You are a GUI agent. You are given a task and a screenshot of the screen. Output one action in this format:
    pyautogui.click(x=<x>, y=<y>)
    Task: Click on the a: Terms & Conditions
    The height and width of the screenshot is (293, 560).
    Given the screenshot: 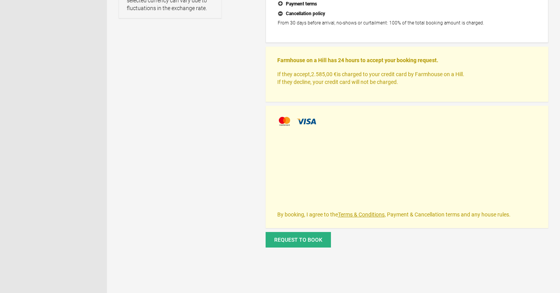 What is the action you would take?
    pyautogui.click(x=361, y=215)
    